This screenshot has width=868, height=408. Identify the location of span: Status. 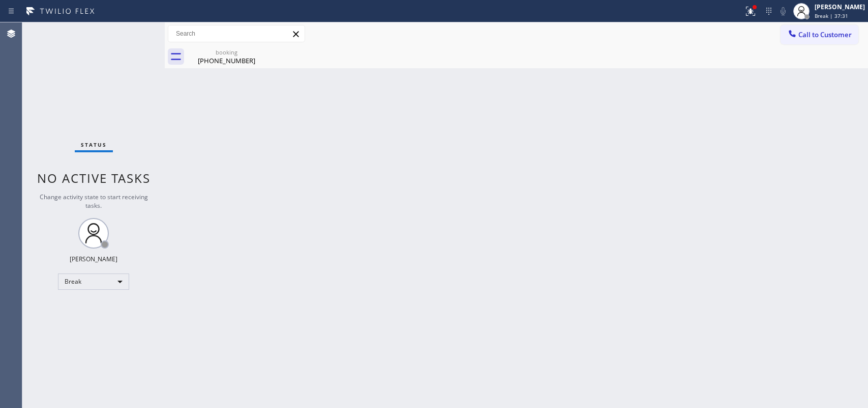
(94, 145).